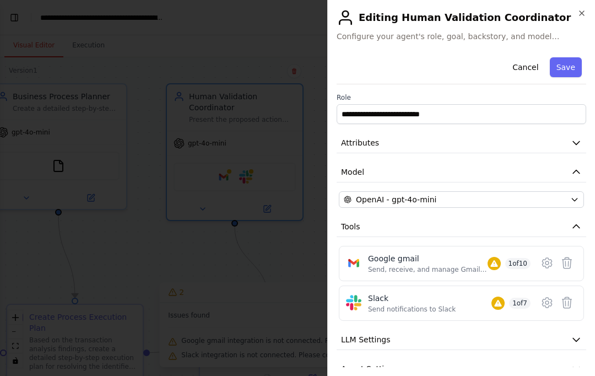 The width and height of the screenshot is (595, 376). Describe the element at coordinates (461, 98) in the screenshot. I see `label: Role` at that location.